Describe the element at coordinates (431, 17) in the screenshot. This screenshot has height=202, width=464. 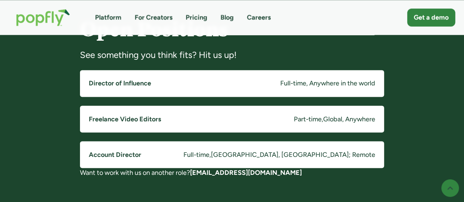
I see `div: Get a demo` at that location.